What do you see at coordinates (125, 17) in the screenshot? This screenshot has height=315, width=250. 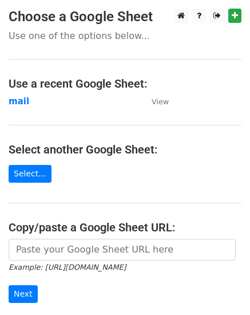 I see `h3: Choose a Google Sheet` at bounding box center [125, 17].